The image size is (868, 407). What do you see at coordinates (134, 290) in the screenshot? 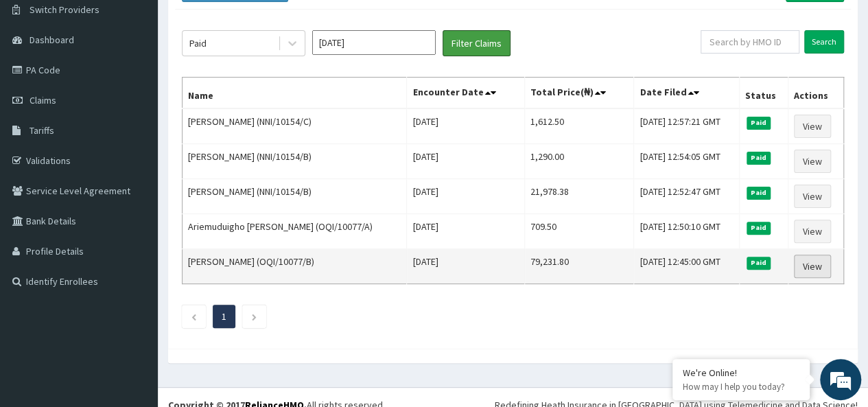
I see `textarea: Type your message and hit 'Enter'` at bounding box center [134, 290].